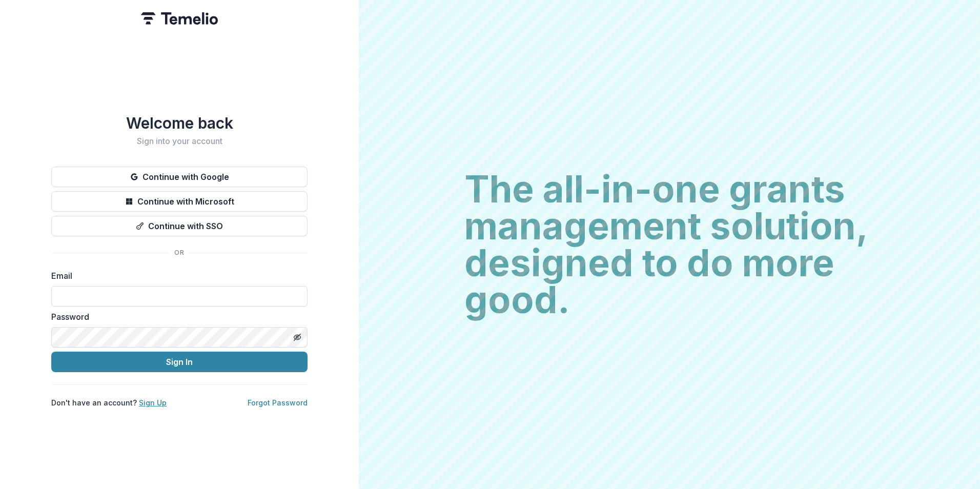  What do you see at coordinates (179, 201) in the screenshot?
I see `button: Continue with Microsoft` at bounding box center [179, 201].